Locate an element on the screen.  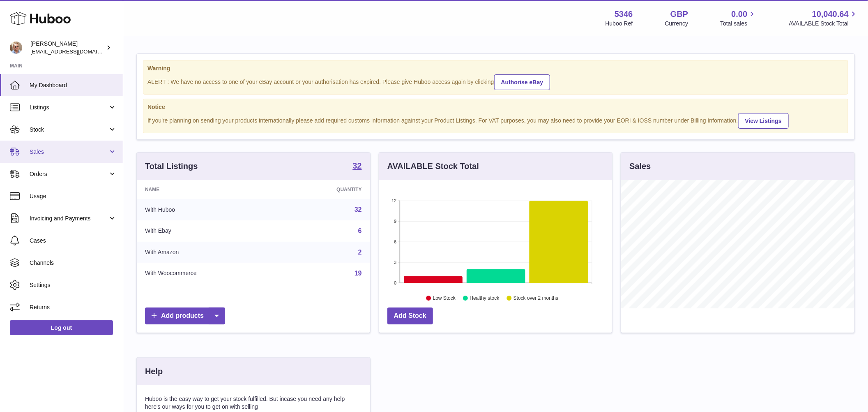
text: Healthy stock is located at coordinates (485, 298).